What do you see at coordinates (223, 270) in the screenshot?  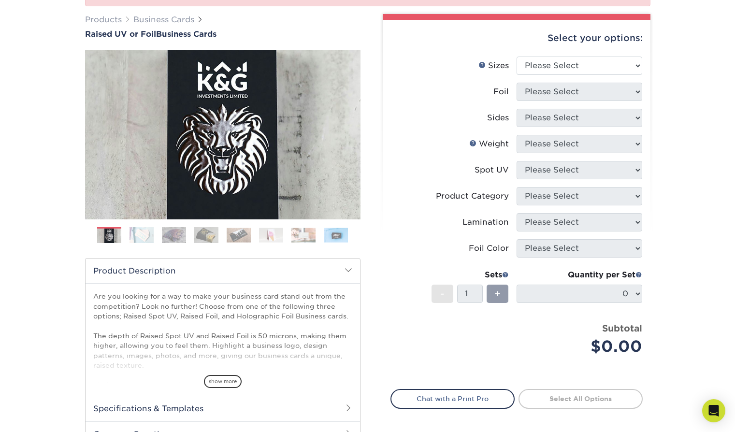 I see `h2: Product Description` at bounding box center [223, 270].